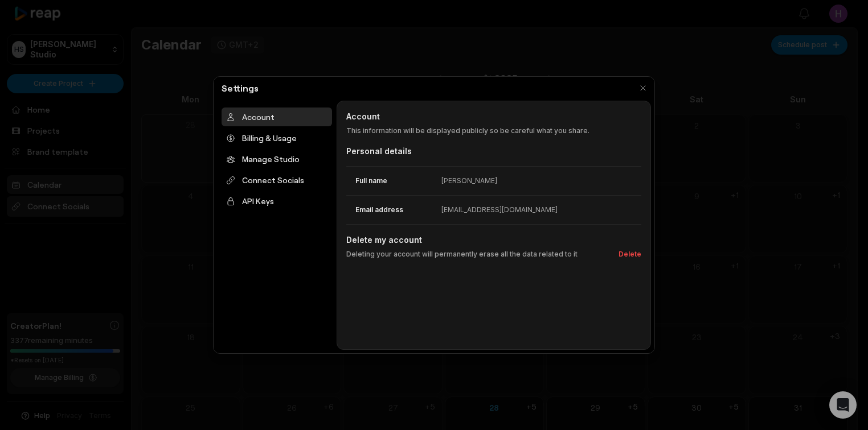 The image size is (868, 430). Describe the element at coordinates (277, 138) in the screenshot. I see `div: Billing & Usage` at that location.